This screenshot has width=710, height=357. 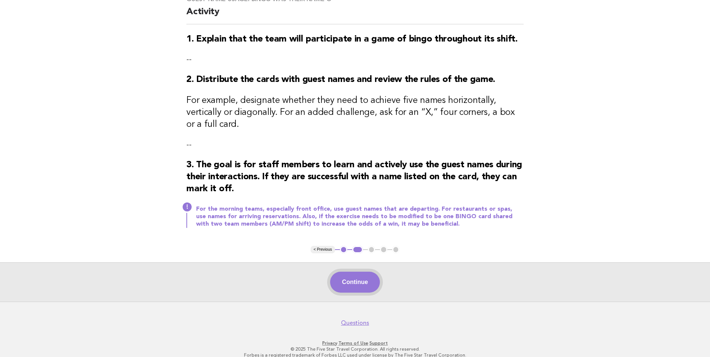 What do you see at coordinates (353, 343) in the screenshot?
I see `a: Terms of Use` at bounding box center [353, 343].